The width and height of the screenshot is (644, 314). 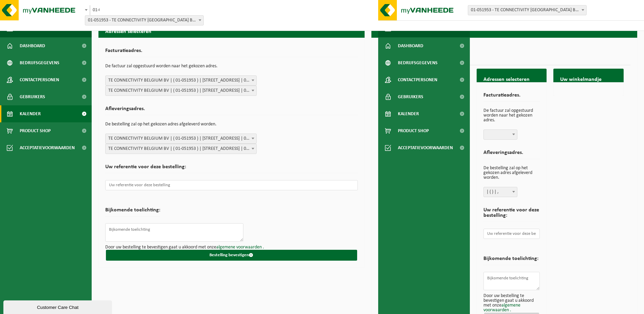 I want to click on a: Kalender, so click(x=424, y=114).